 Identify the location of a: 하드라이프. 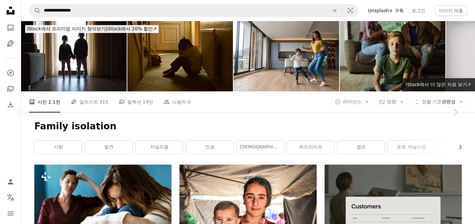
(310, 147).